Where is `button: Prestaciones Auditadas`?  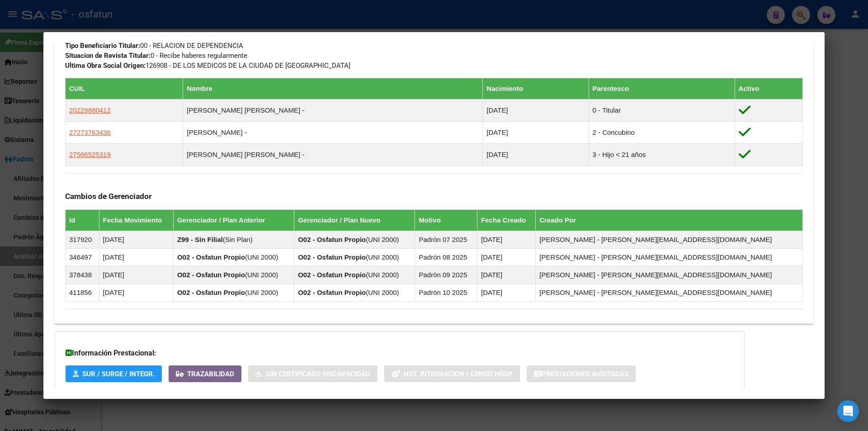 button: Prestaciones Auditadas is located at coordinates (581, 373).